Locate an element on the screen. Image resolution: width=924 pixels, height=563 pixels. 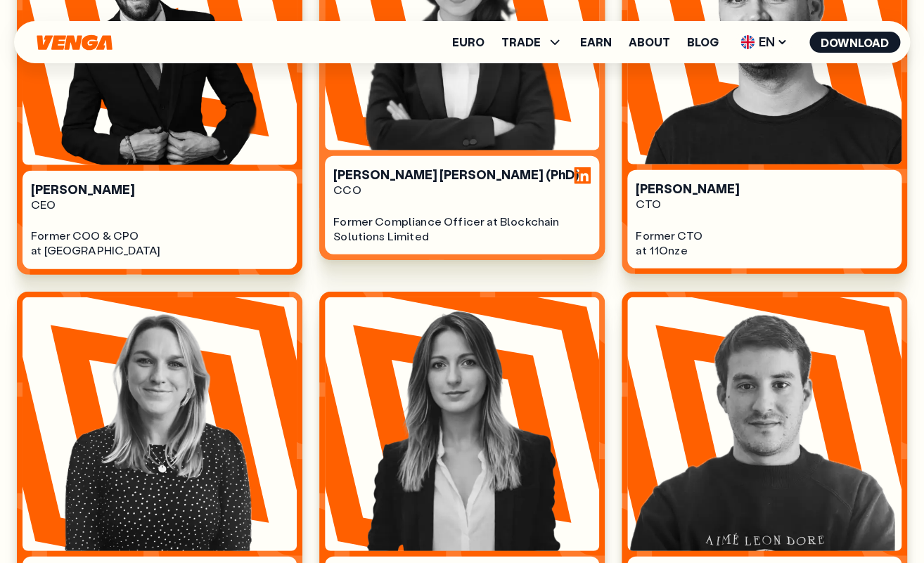
div: Former Compliance Officer at Blockchain Solutions Limited is located at coordinates (462, 229).